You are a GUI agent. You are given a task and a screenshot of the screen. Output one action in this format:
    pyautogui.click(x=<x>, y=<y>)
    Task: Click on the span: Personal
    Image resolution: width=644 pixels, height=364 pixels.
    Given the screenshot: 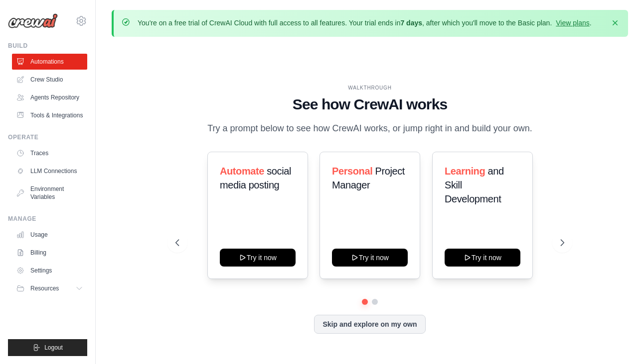 What is the action you would take?
    pyautogui.click(x=351, y=171)
    